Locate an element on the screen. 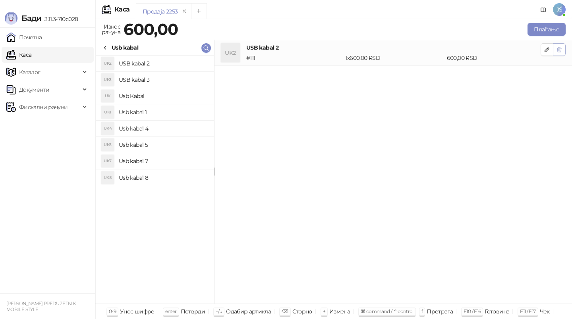 The image size is (572, 319). span: Каталог is located at coordinates (30, 72).